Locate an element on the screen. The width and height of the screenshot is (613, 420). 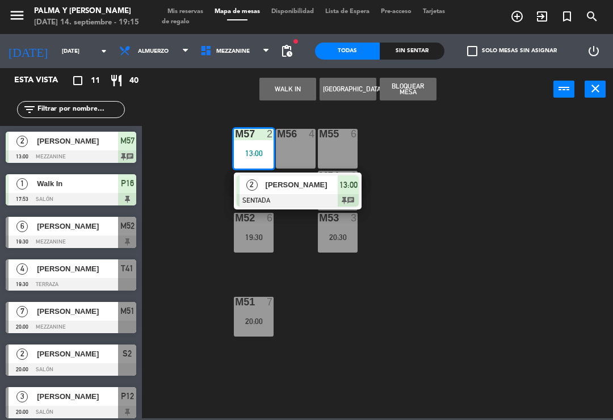
span: Lista de Espera is located at coordinates (348, 11).